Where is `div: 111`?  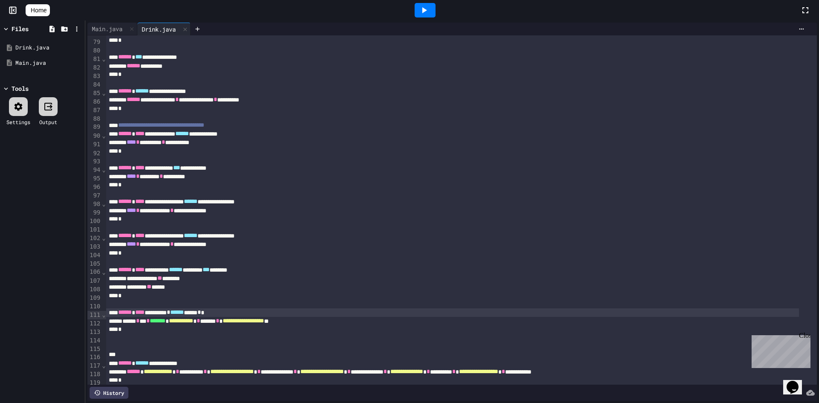
div: 111 is located at coordinates (94, 315).